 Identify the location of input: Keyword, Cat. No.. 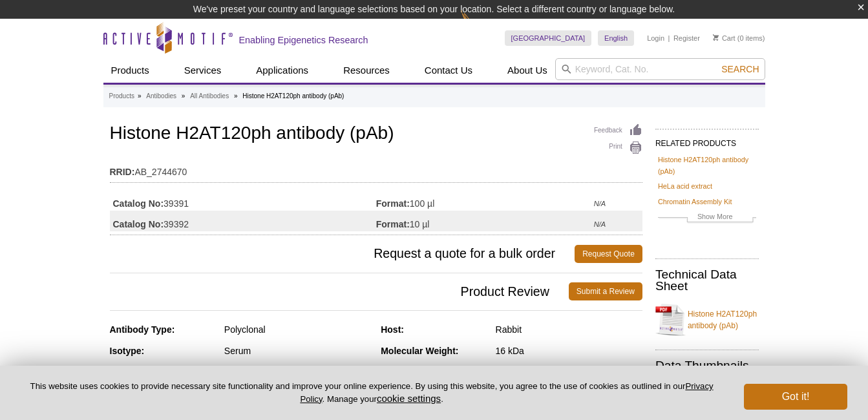
(660, 69).